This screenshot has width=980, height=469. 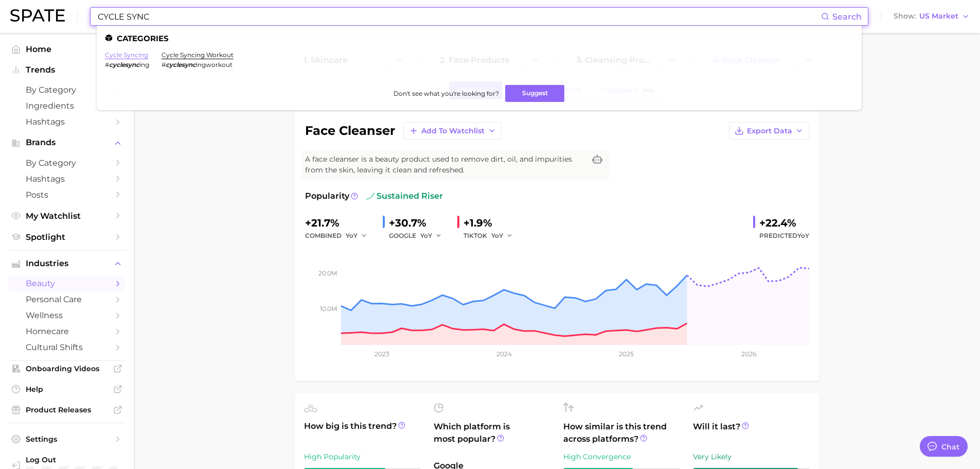 I want to click on h1: face cleanser, so click(x=350, y=130).